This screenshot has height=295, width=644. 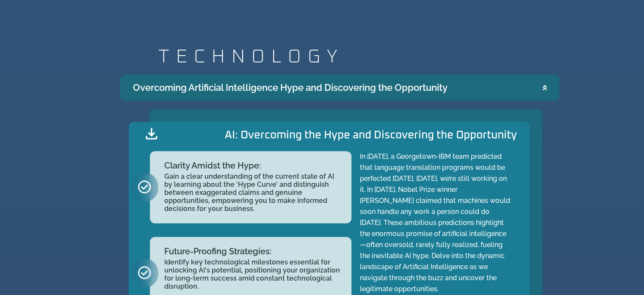 I want to click on summary: Overcoming Artificial Intelligence Hype and Discovering the Opportunity, so click(x=339, y=87).